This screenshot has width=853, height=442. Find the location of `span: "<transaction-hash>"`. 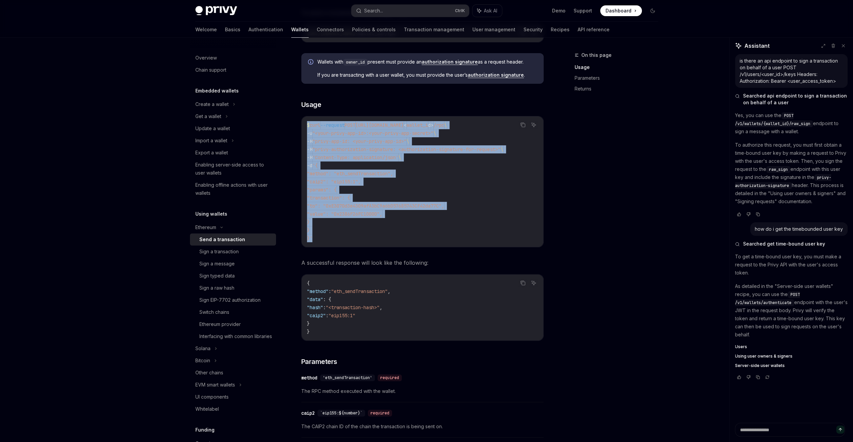

span: "<transaction-hash>" is located at coordinates (353, 307).